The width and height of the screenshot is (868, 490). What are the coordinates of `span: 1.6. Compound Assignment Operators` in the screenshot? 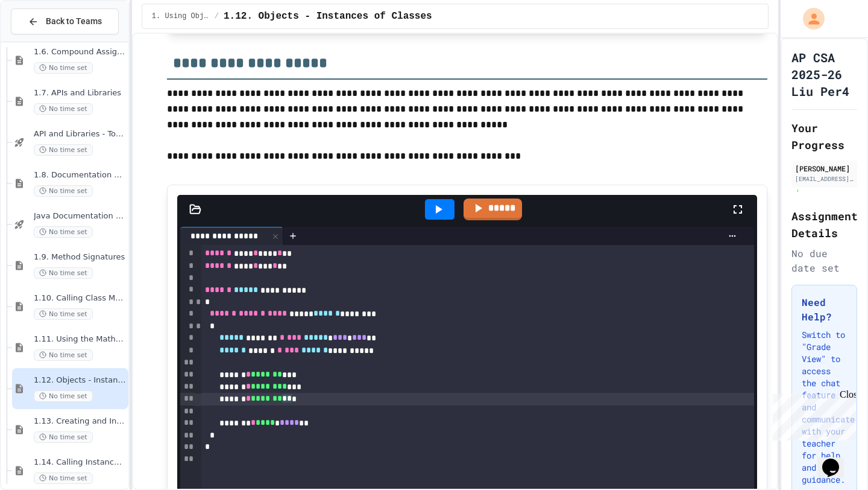 It's located at (79, 52).